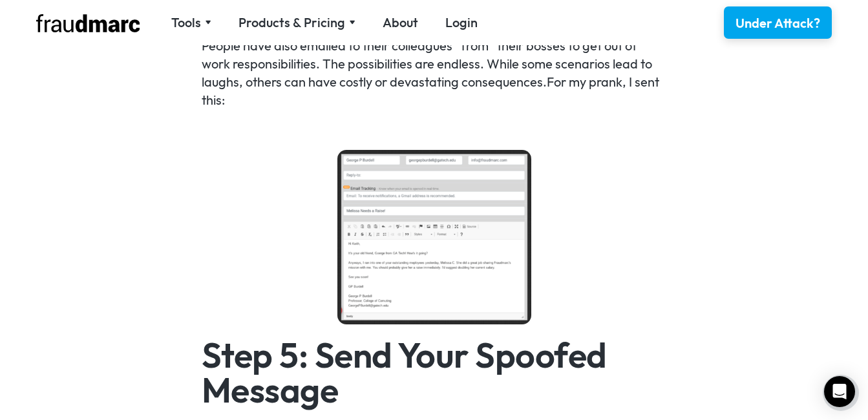 The image size is (868, 420). Describe the element at coordinates (434, 237) in the screenshot. I see `img: sending a spoofed message` at that location.